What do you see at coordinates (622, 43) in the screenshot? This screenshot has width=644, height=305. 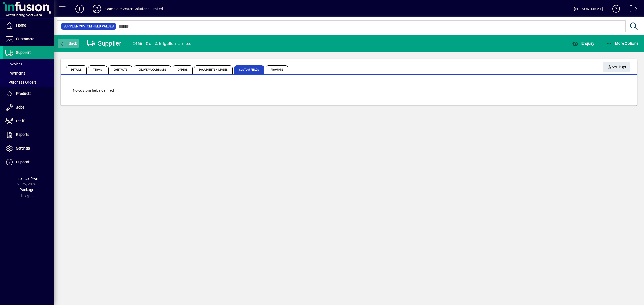 I see `span: More Options` at bounding box center [622, 43].